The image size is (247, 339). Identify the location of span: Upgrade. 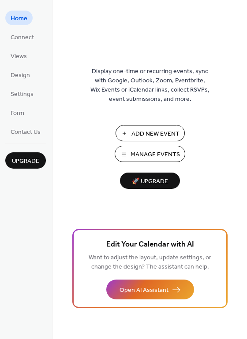
(26, 161).